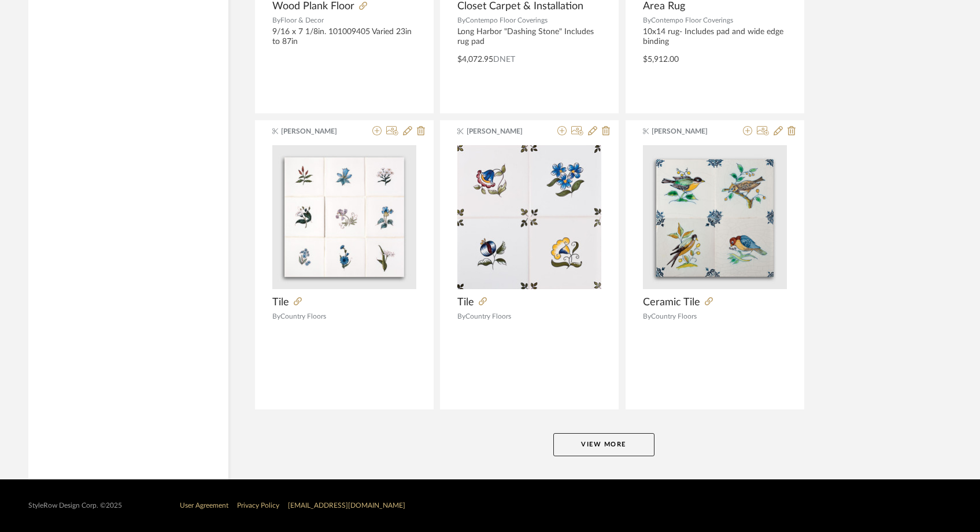 The width and height of the screenshot is (980, 532). What do you see at coordinates (504, 59) in the screenshot?
I see `span: DNET` at bounding box center [504, 59].